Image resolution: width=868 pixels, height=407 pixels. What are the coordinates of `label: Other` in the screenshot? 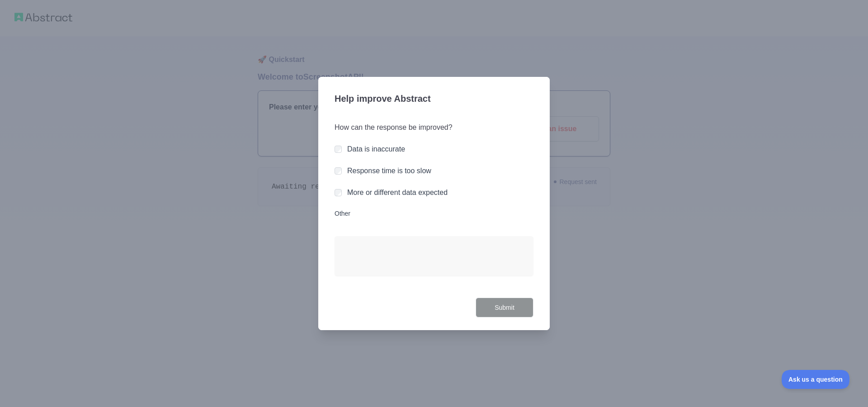 It's located at (434, 214).